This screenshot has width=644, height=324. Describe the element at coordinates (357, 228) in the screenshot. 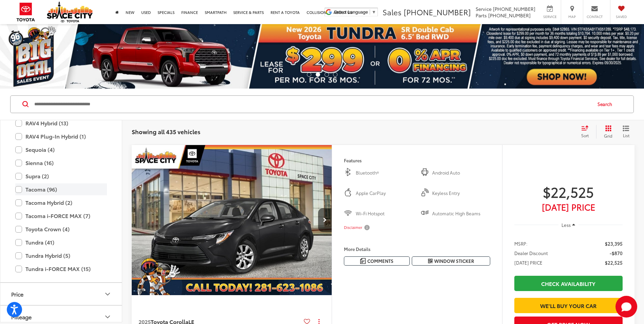

I see `button: Disclaimer` at that location.